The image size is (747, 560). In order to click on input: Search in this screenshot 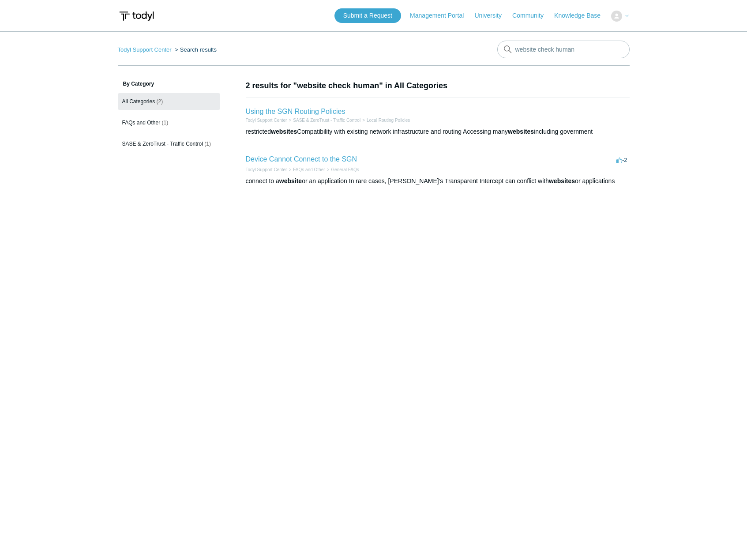, I will do `click(563, 49)`.